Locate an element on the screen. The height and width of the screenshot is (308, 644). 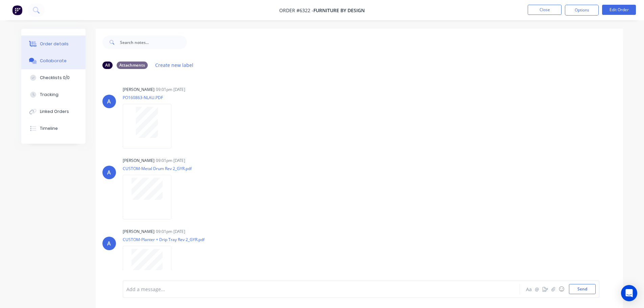
button: Collaborate is located at coordinates (53, 61).